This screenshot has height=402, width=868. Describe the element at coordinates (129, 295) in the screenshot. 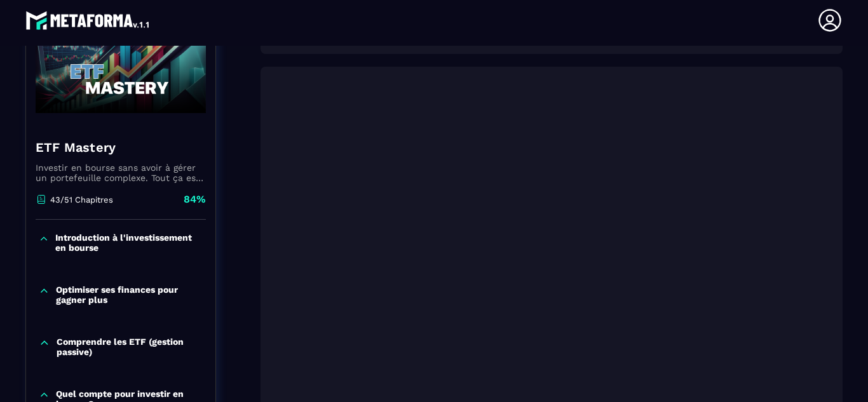

I see `p: Optimiser ses finances pour gagner plus` at that location.